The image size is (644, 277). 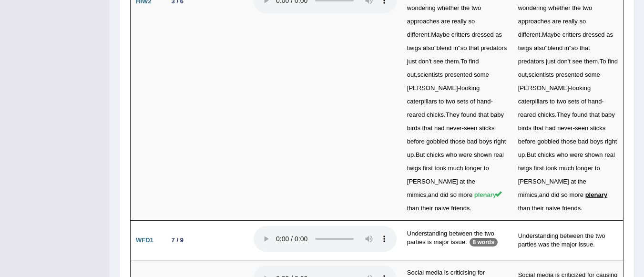 I want to click on span: predators, so click(x=531, y=61).